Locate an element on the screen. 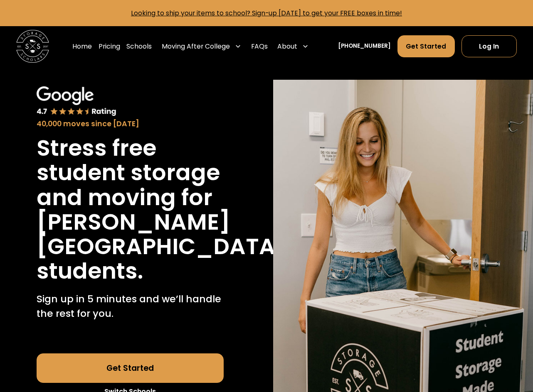 This screenshot has width=533, height=392. p: Sign up in 5 minutes and we’ll handle the rest for you. is located at coordinates (130, 306).